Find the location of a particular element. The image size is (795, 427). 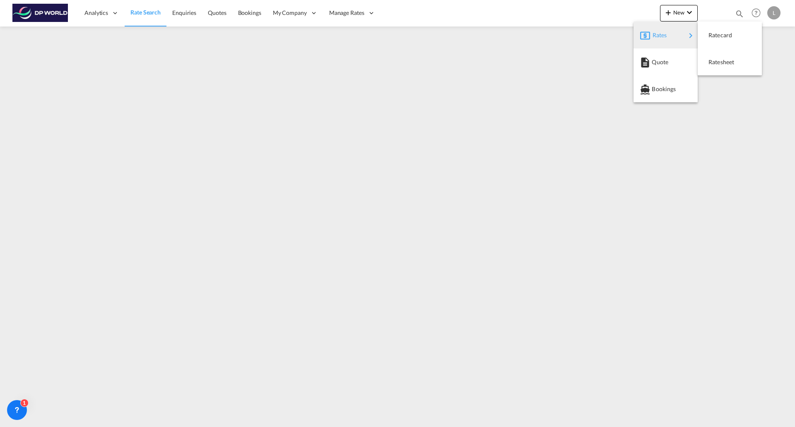

button: Quote is located at coordinates (666, 62).